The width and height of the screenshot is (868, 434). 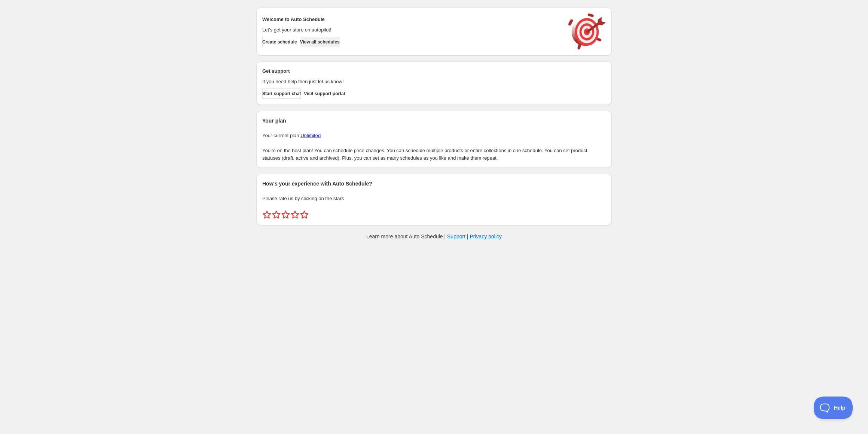 What do you see at coordinates (412, 30) in the screenshot?
I see `p: Let's get your store on autopilot!` at bounding box center [412, 30].